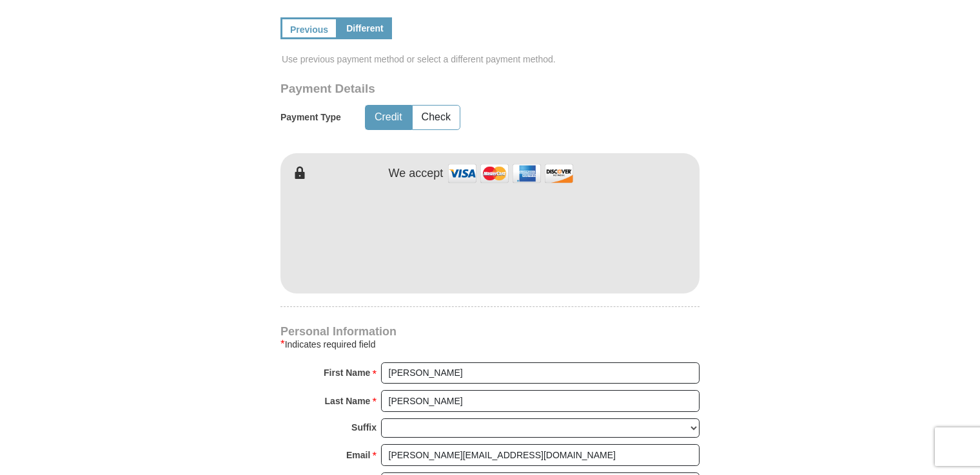  I want to click on strong: Last Name, so click(348, 401).